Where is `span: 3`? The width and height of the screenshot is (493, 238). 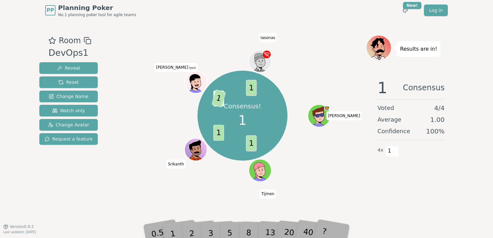 span: 3 is located at coordinates (219, 98).